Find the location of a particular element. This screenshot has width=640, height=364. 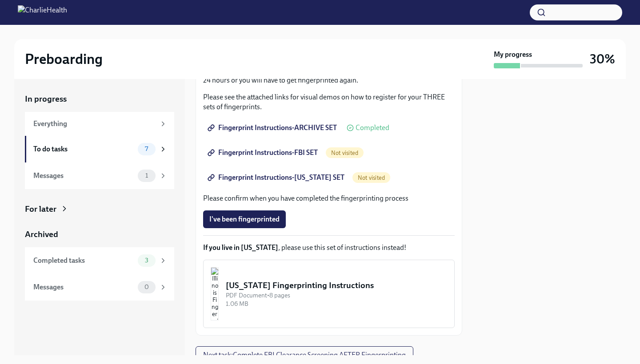

span: Fingerprint Instructions-FBI SET is located at coordinates (263, 153).